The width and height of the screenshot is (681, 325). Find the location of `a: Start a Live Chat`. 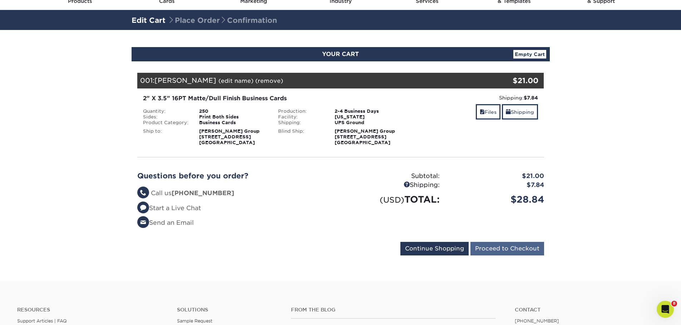

a: Start a Live Chat is located at coordinates (169, 208).